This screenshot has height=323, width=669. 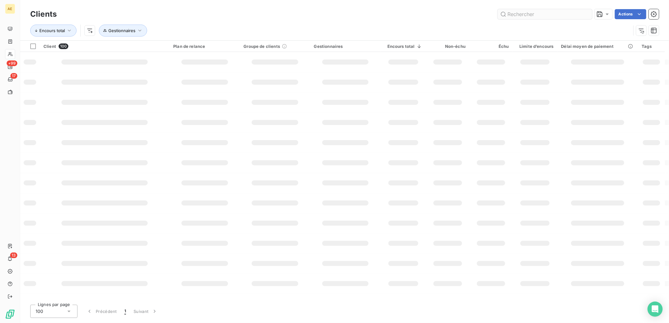 I want to click on div: Tags, so click(x=651, y=46).